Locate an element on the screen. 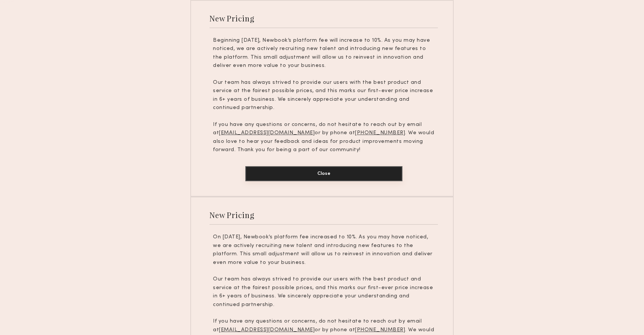  button: Close is located at coordinates (323, 174).